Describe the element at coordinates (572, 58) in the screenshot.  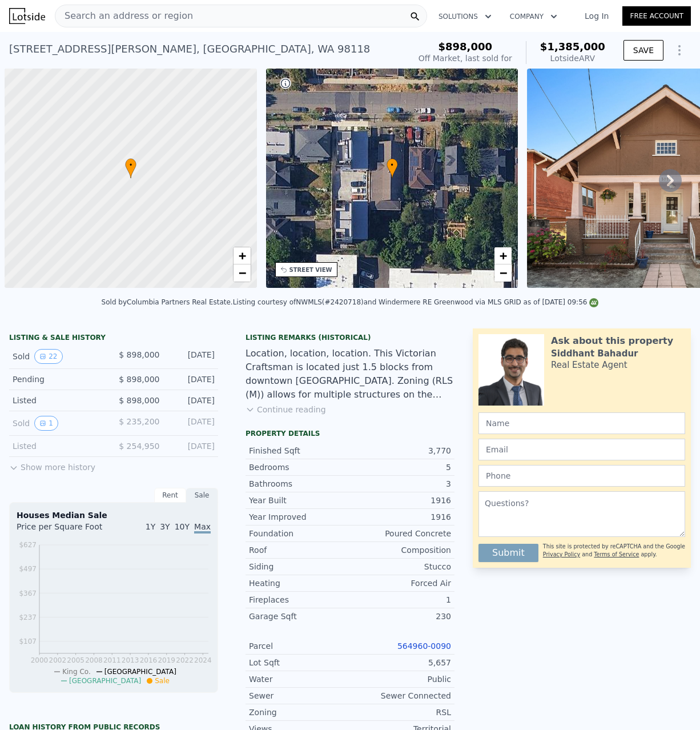
I see `div: Lotside ARV` at that location.